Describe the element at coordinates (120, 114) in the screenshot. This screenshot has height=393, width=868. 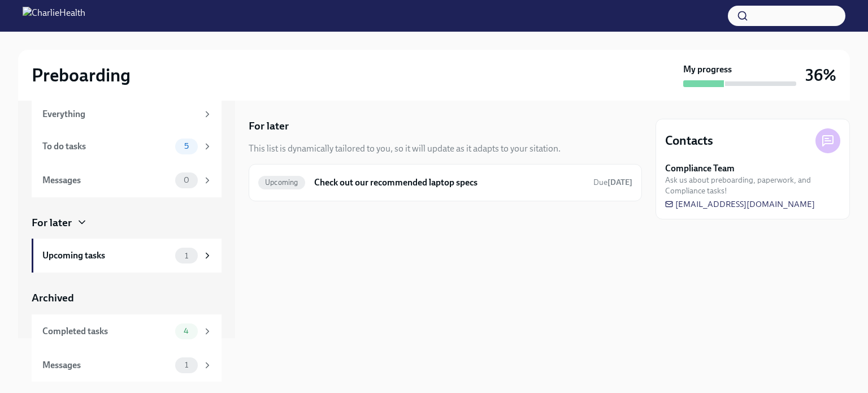
I see `div: Everything` at that location.